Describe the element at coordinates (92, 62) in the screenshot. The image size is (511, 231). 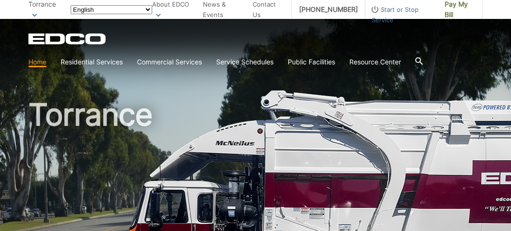
I see `a: Residential Services` at that location.